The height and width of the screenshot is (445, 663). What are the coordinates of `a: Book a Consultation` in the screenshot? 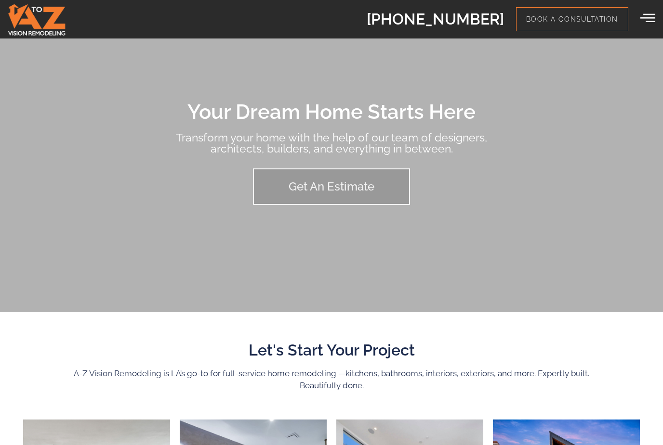 It's located at (572, 19).